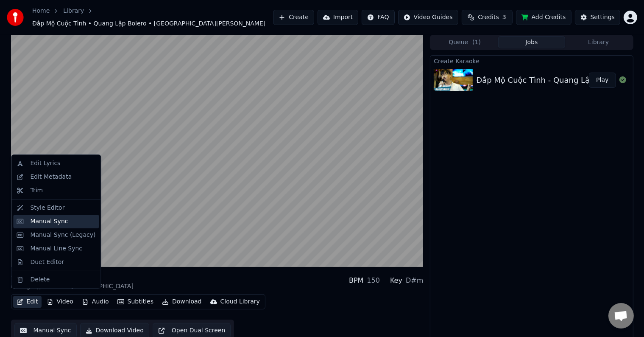 This screenshot has height=337, width=644. I want to click on button: Video, so click(60, 302).